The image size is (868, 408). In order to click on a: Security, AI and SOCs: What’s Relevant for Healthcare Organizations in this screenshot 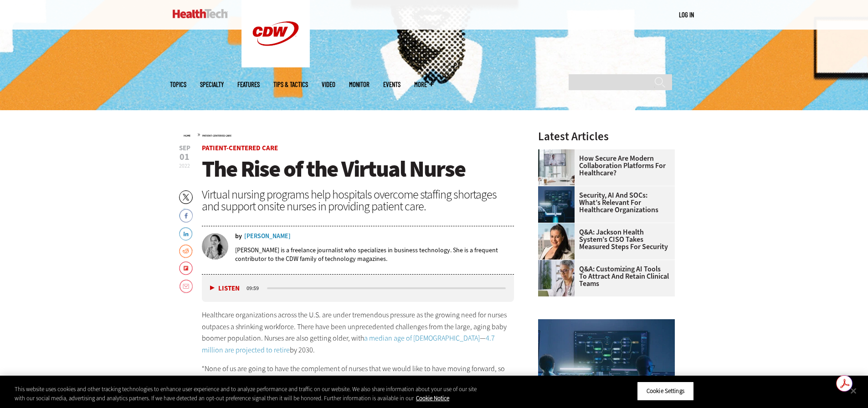, I will do `click(604, 203)`.